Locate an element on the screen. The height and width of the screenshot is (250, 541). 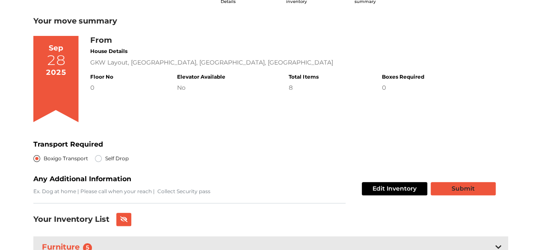
button: Submit is located at coordinates (463, 189).